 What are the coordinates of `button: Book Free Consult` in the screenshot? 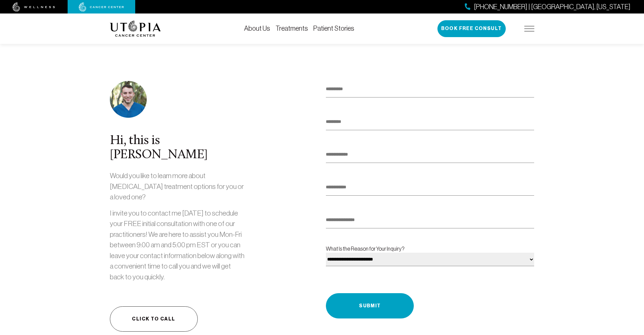 It's located at (472, 29).